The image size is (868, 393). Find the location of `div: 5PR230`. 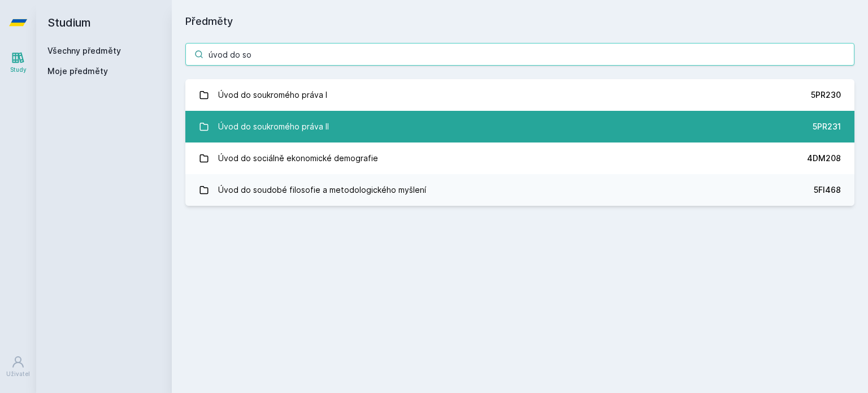

div: 5PR230 is located at coordinates (826, 95).